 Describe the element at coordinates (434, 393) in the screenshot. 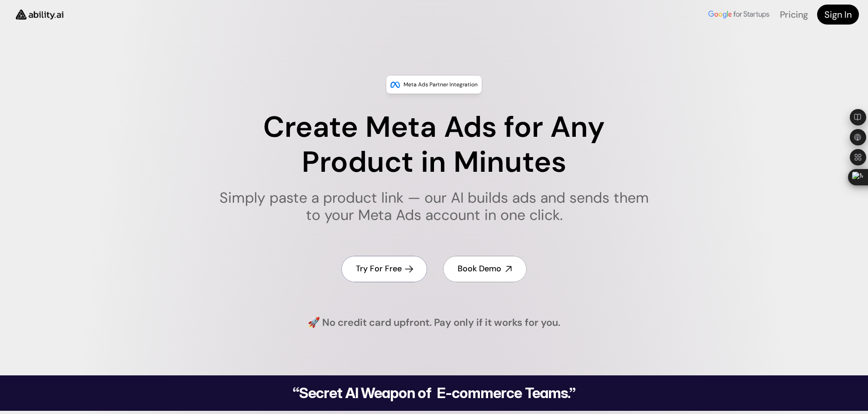

I see `h2: “Secret AI Weapon of E-commerce Teams.”` at that location.